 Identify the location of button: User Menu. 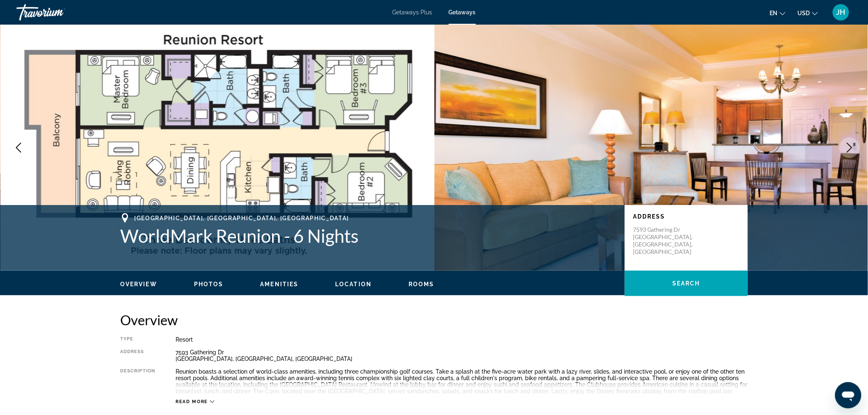
(841, 12).